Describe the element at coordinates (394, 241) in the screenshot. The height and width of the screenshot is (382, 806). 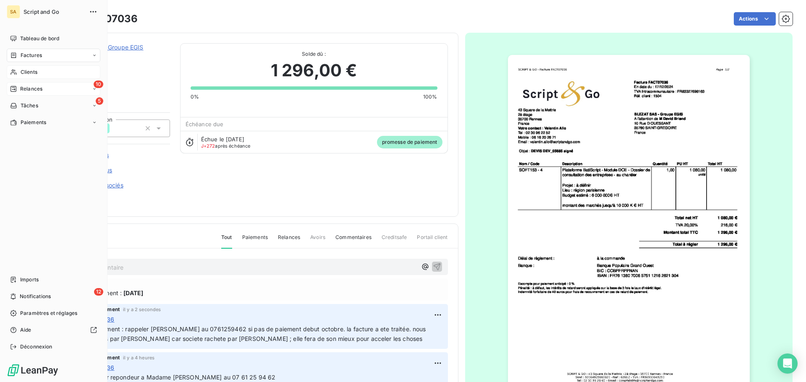
I see `span: Creditsafe` at that location.